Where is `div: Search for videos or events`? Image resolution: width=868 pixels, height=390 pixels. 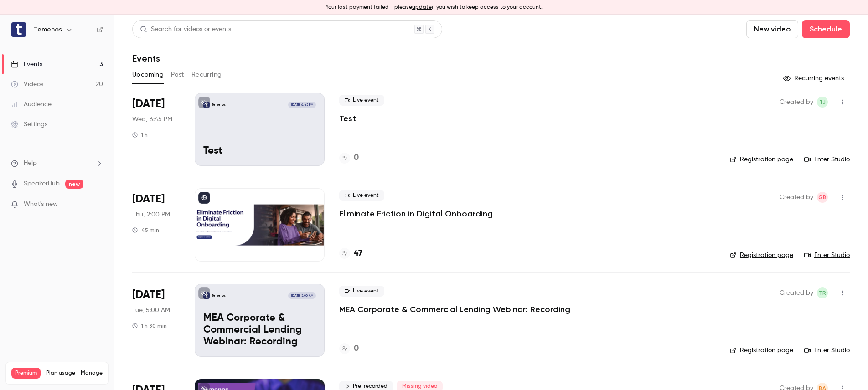 div: Search for videos or events is located at coordinates (185, 29).